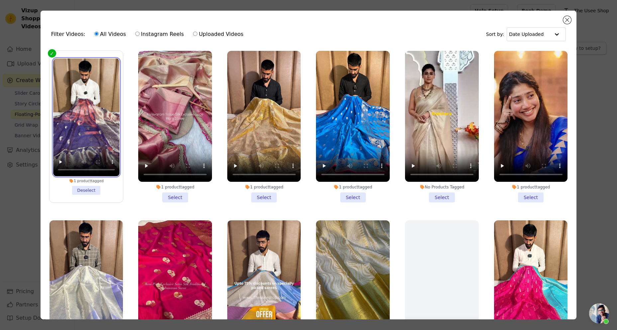 The height and width of the screenshot is (330, 617). Describe the element at coordinates (110, 34) in the screenshot. I see `label: All Videos` at that location.